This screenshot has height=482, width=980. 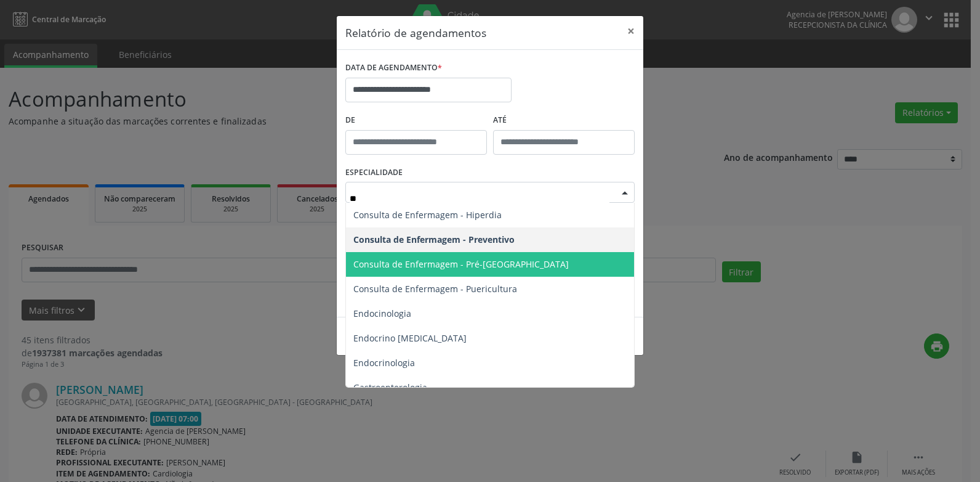 I want to click on span: Gastroenterologia, so click(x=390, y=387).